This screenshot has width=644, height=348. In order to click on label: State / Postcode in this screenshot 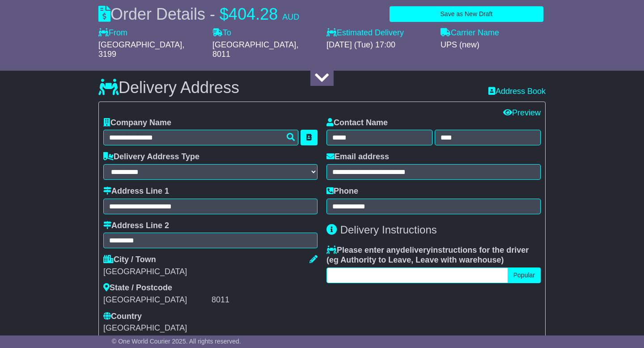, I will do `click(138, 288)`.